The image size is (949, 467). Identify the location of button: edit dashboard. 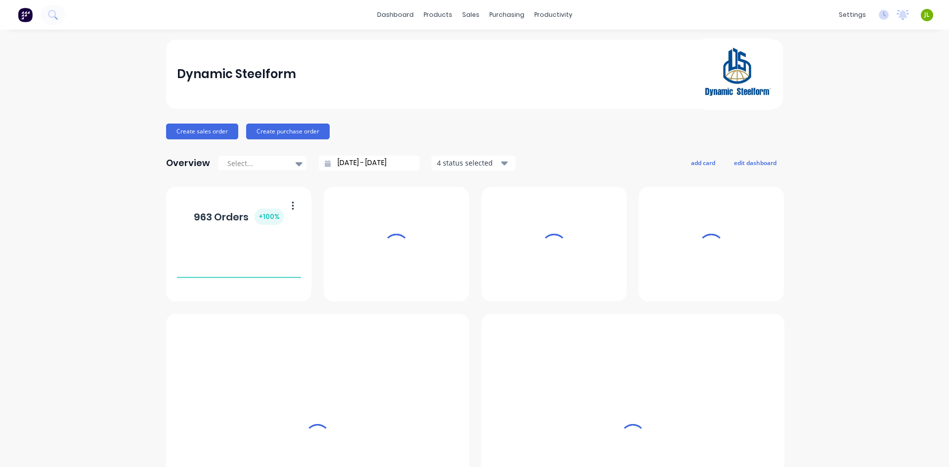
(756, 163).